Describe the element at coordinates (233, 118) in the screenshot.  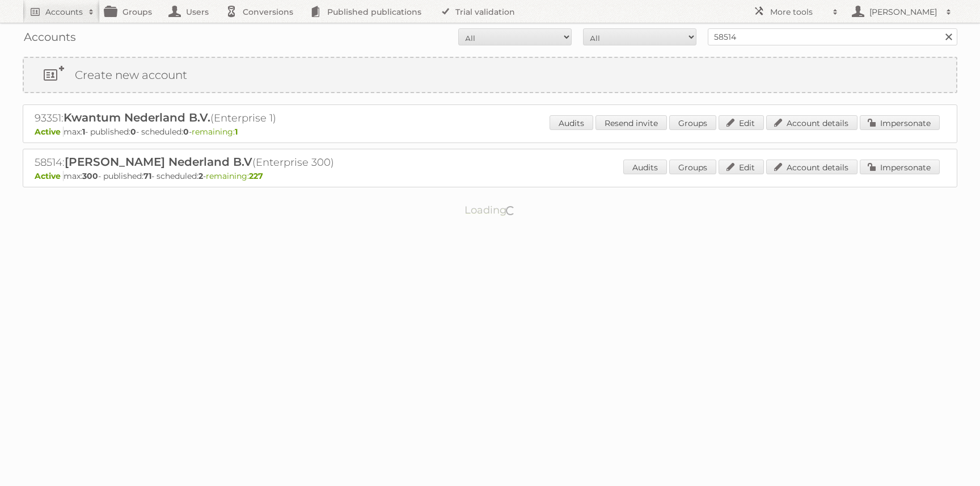
I see `h2: 93351: (Enterprise 1)` at that location.